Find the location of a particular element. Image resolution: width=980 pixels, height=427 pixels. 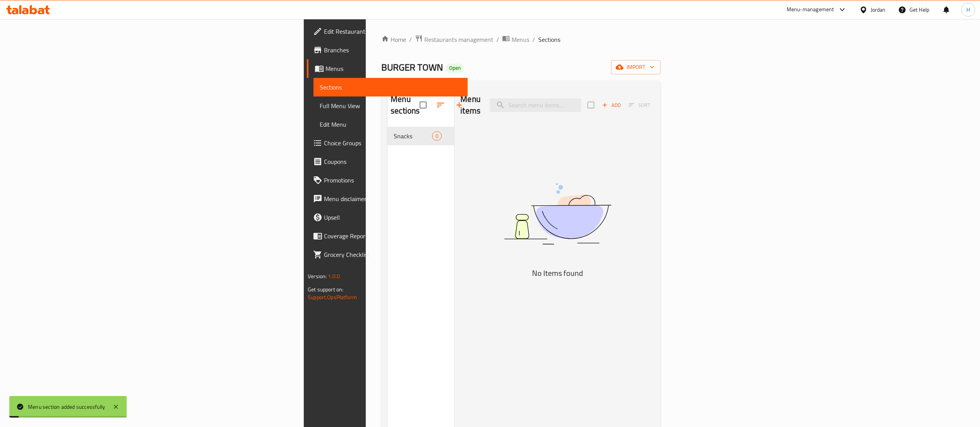

span: Grocery Checklist is located at coordinates (392, 254).